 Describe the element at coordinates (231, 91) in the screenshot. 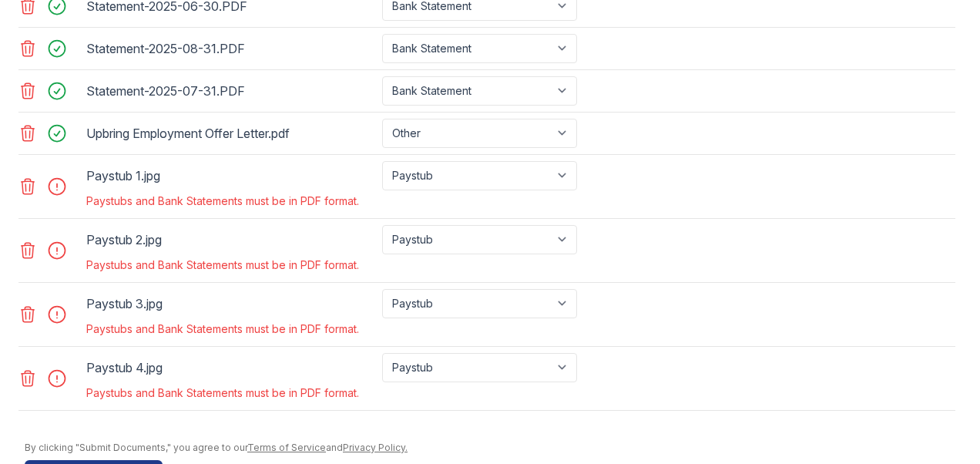

I see `div: Statement-2025-07-31.PDF` at that location.